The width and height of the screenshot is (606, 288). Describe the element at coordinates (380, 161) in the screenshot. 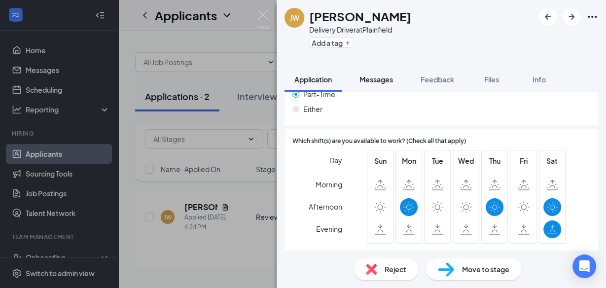

I see `span: Sun` at that location.